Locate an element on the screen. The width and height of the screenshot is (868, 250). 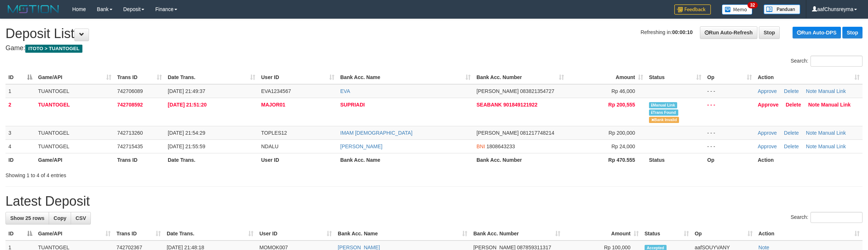
th: Status is located at coordinates (675, 160).